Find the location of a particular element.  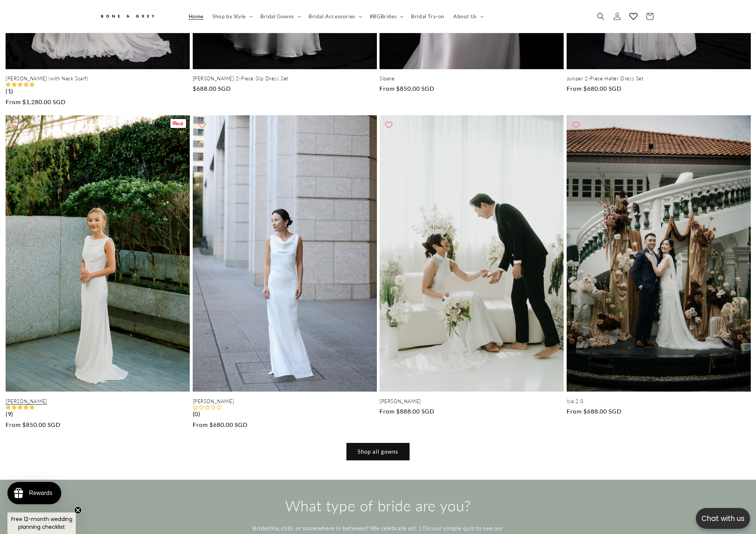

summary: About Us is located at coordinates (468, 16).